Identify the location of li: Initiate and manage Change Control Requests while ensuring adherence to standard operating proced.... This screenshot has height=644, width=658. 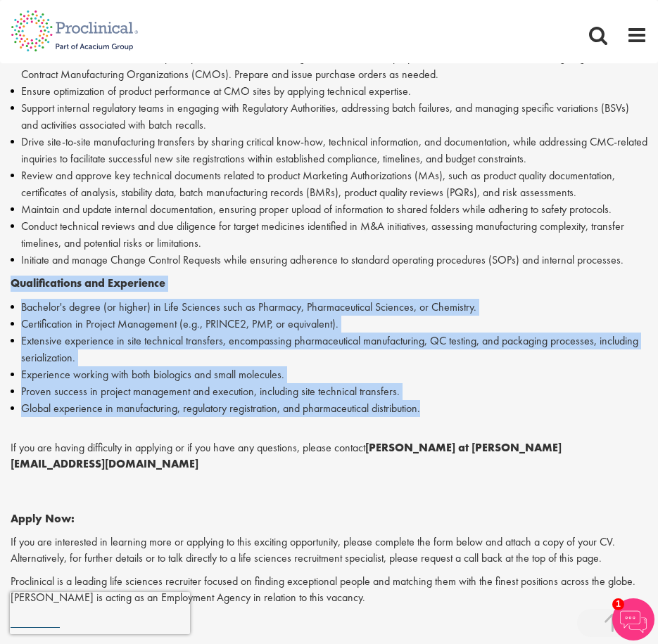
(329, 260).